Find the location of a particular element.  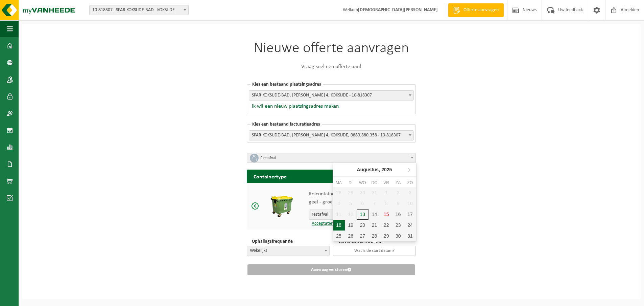

div: 19 is located at coordinates (350, 225).